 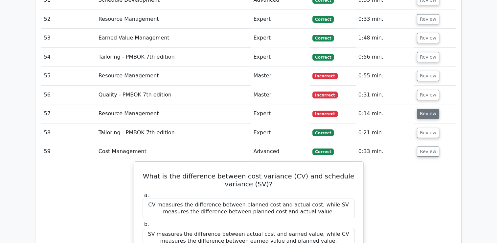 What do you see at coordinates (385, 38) in the screenshot?
I see `td: 1:48 min.` at bounding box center [385, 38].